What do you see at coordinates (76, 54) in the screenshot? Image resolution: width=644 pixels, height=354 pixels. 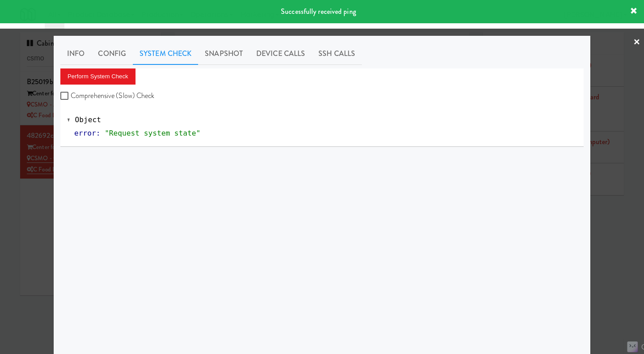 I see `a: Info` at bounding box center [76, 54].